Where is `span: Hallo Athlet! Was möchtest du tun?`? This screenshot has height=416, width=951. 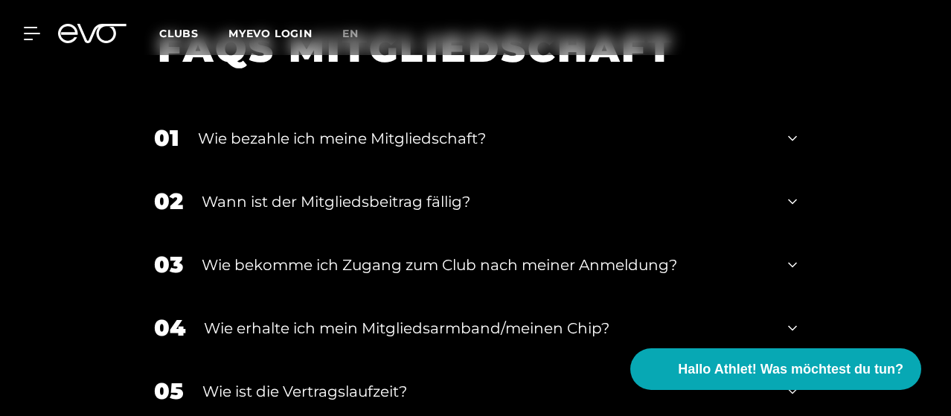
span: Hallo Athlet! Was möchtest du tun? is located at coordinates (790, 369).